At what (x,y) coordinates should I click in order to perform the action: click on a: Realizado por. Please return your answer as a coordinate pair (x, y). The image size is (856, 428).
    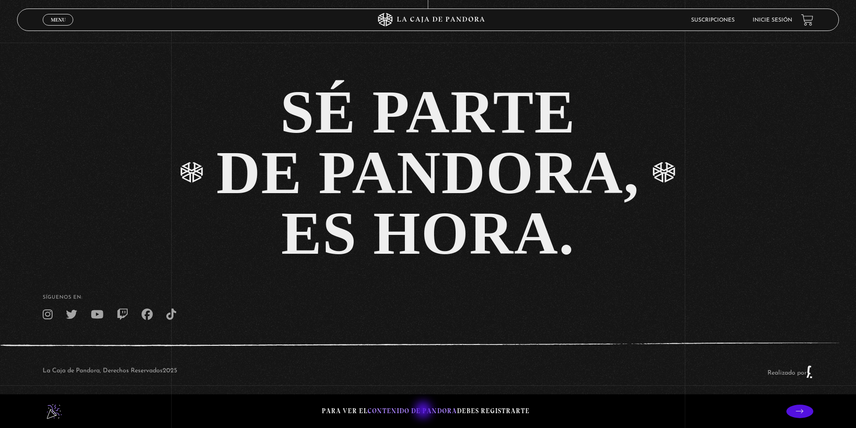
    Looking at the image, I should click on (790, 373).